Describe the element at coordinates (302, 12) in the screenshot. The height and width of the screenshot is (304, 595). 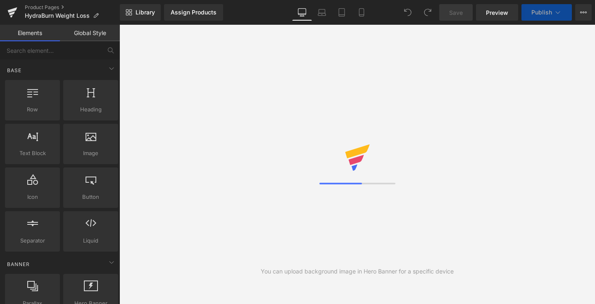
I see `a: Desktop` at that location.